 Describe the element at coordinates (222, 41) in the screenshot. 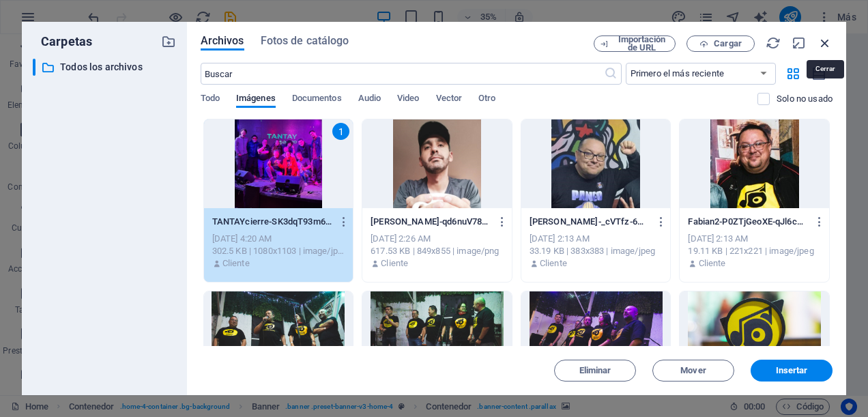

I see `span: Archivos` at that location.